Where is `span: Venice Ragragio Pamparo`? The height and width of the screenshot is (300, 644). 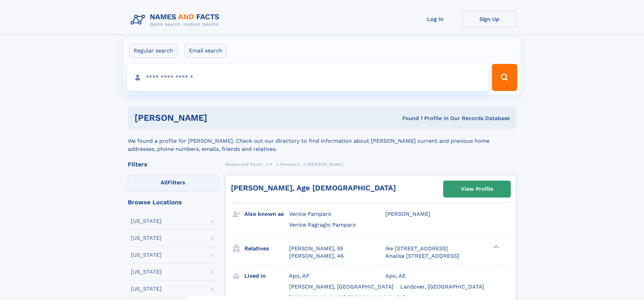 span: Venice Ragragio Pamparo is located at coordinates (322, 224).